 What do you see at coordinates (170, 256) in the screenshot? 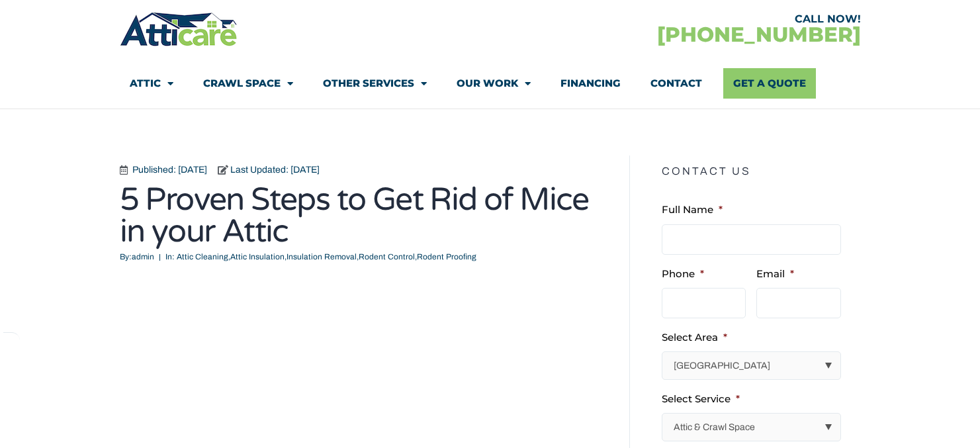
I see `span: In:` at bounding box center [170, 256].